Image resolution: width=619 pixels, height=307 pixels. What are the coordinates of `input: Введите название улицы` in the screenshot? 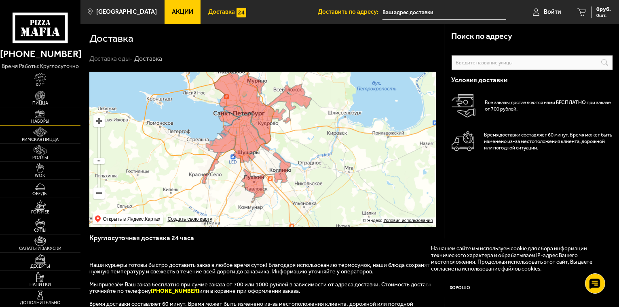 It's located at (532, 62).